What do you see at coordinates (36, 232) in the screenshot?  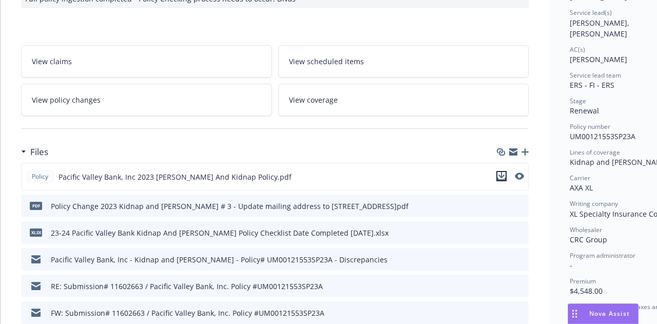 I see `span: xlsx` at bounding box center [36, 232].